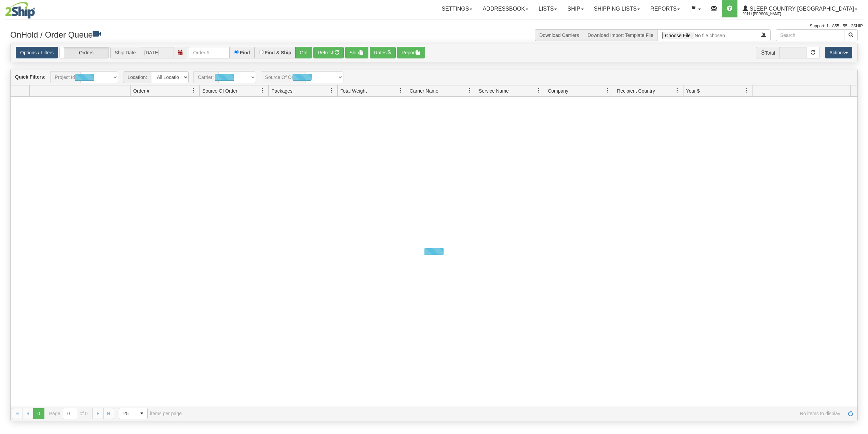 The image size is (868, 434). Describe the element at coordinates (636, 91) in the screenshot. I see `span: Recipient Country` at that location.